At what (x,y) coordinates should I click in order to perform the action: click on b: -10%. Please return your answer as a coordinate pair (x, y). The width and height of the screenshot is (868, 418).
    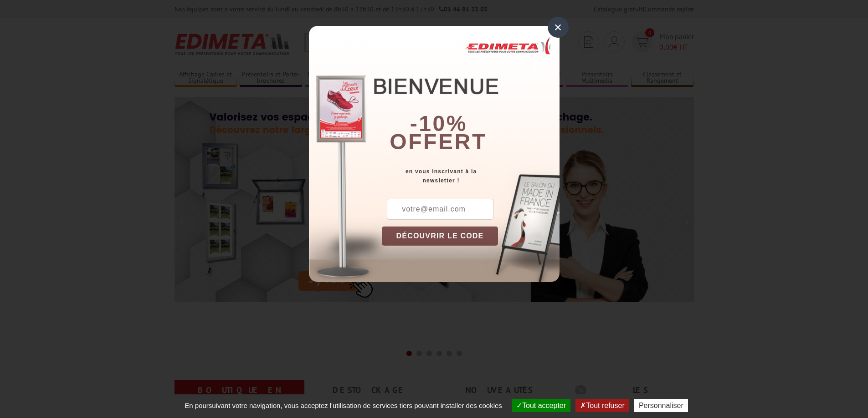
    Looking at the image, I should click on (439, 123).